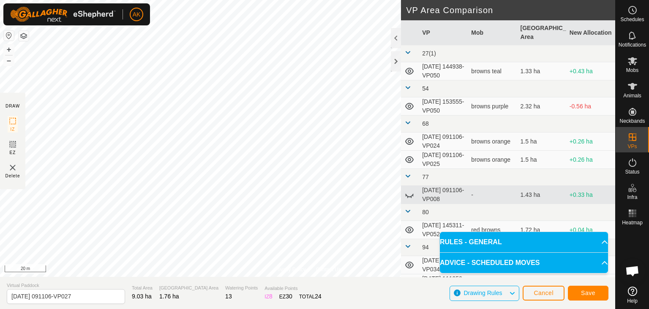 The image size is (649, 309). I want to click on span: IZ, so click(13, 129).